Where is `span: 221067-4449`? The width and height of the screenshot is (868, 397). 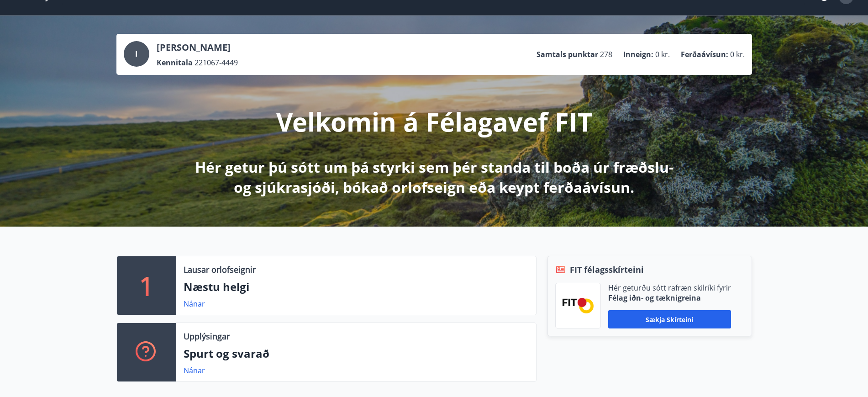
span: 221067-4449 is located at coordinates (216, 62).